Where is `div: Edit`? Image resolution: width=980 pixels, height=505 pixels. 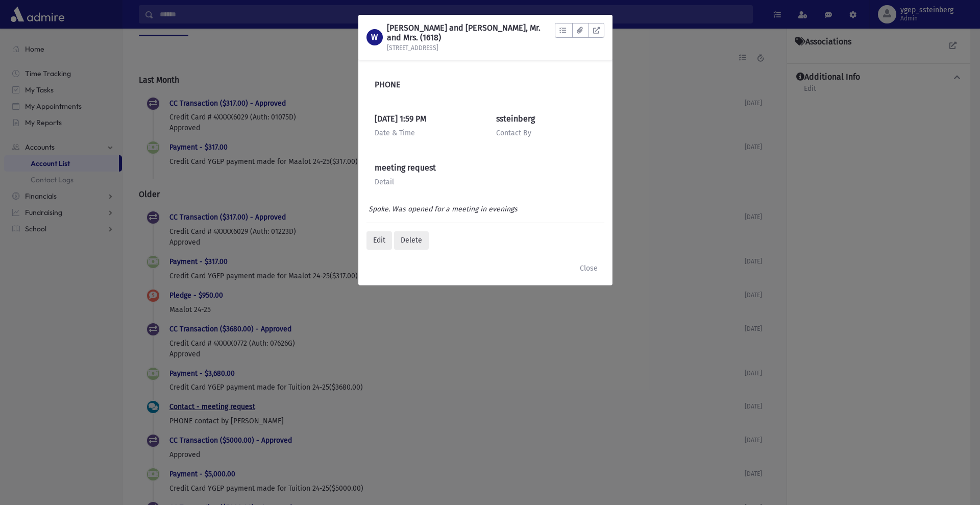
div: Edit is located at coordinates (379, 240).